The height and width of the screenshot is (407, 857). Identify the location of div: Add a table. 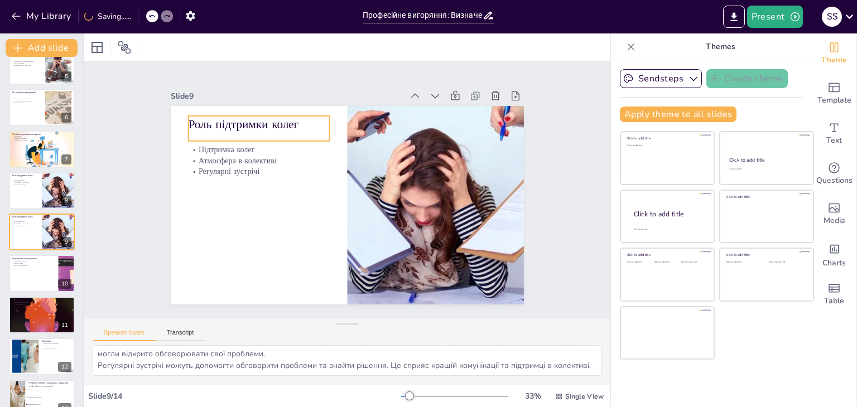
(834, 294).